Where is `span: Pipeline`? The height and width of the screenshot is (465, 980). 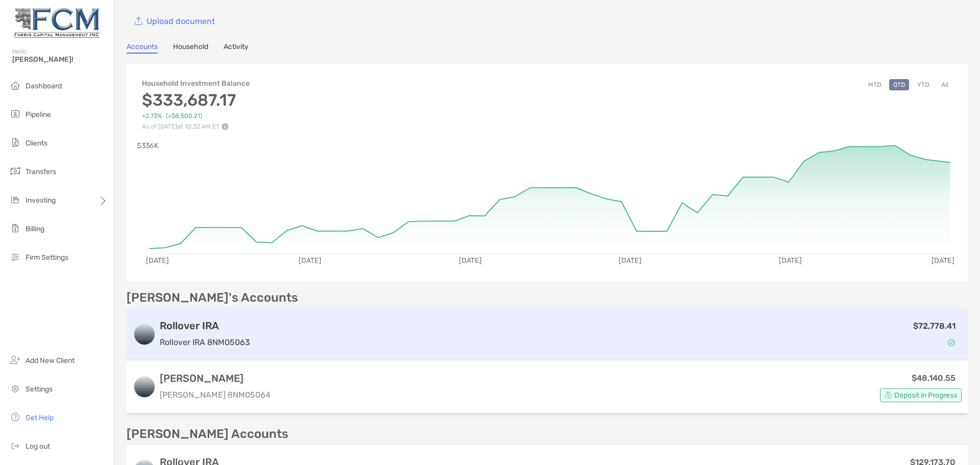
span: Pipeline is located at coordinates (38, 114).